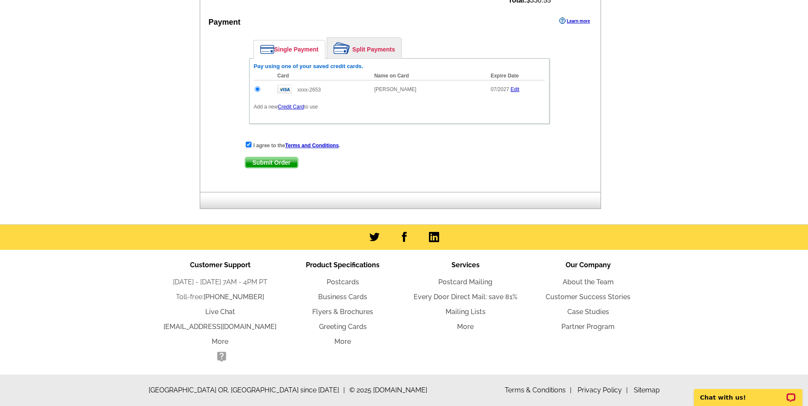 The image size is (808, 406). Describe the element at coordinates (103, 18) in the screenshot. I see `button: Open LiveChat chat widget` at that location.